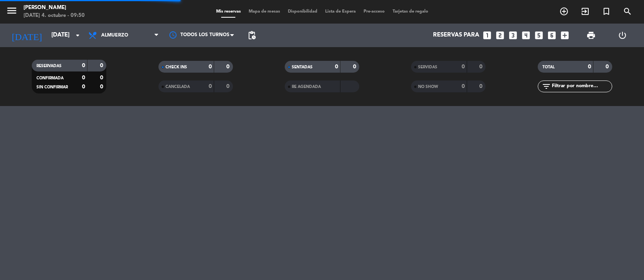  I want to click on span: Disponibilidad, so click(302, 11).